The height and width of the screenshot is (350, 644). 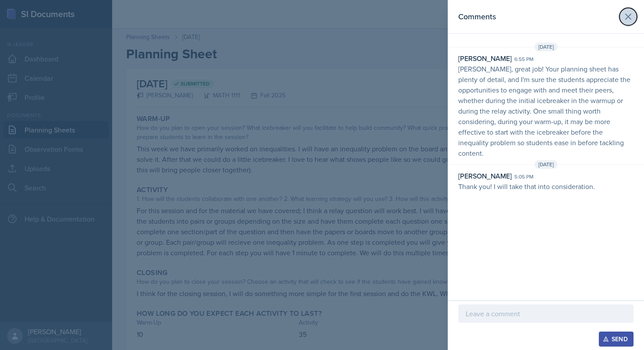 What do you see at coordinates (524, 59) in the screenshot?
I see `div: 6:55 pm` at bounding box center [524, 59].